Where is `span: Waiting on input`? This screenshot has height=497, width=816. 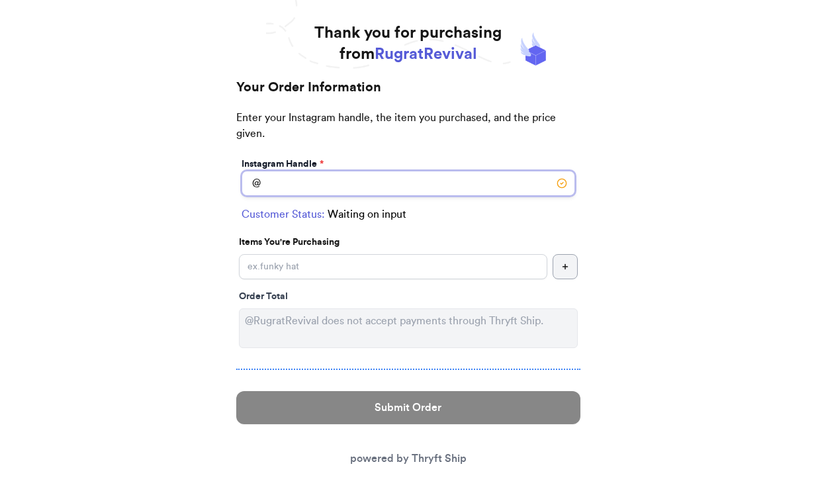
span: Waiting on input is located at coordinates (367, 214).